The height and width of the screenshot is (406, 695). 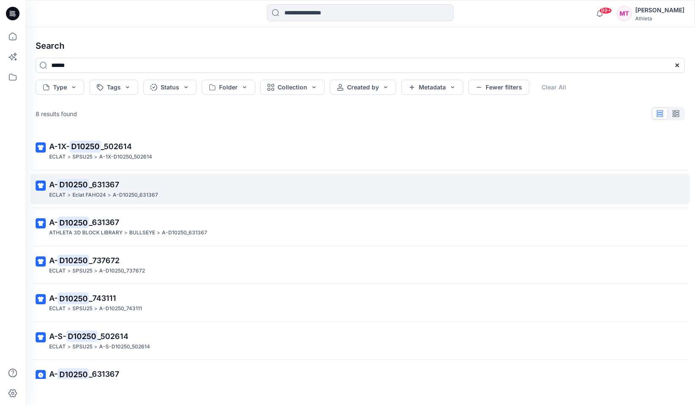 What do you see at coordinates (170, 87) in the screenshot?
I see `button: Status` at bounding box center [170, 87].